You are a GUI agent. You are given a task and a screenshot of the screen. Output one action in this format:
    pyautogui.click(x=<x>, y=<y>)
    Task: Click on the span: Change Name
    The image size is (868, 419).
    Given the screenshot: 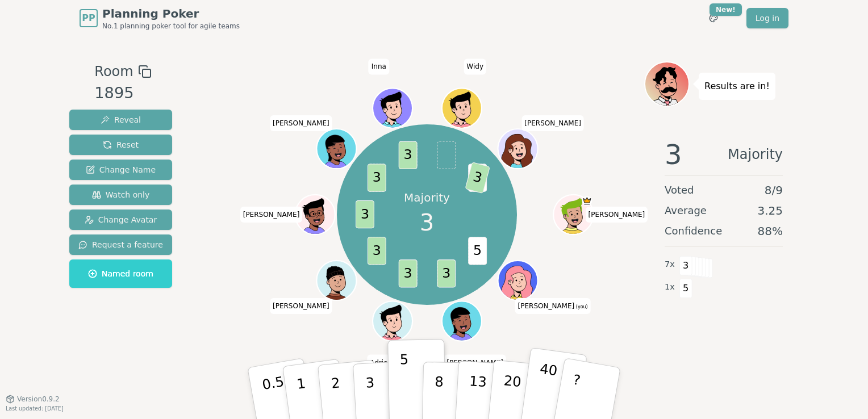 What is the action you would take?
    pyautogui.click(x=120, y=170)
    